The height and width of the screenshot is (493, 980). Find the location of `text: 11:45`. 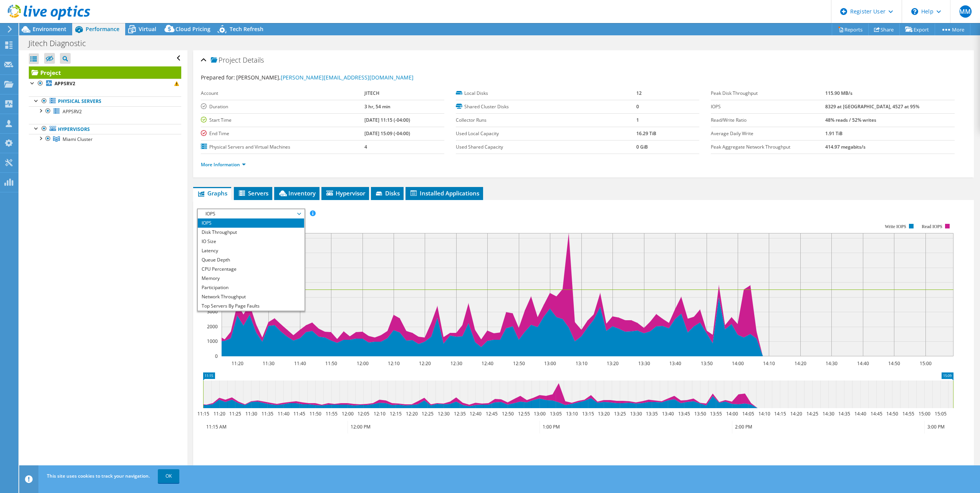

text: 11:45 is located at coordinates (298, 414).